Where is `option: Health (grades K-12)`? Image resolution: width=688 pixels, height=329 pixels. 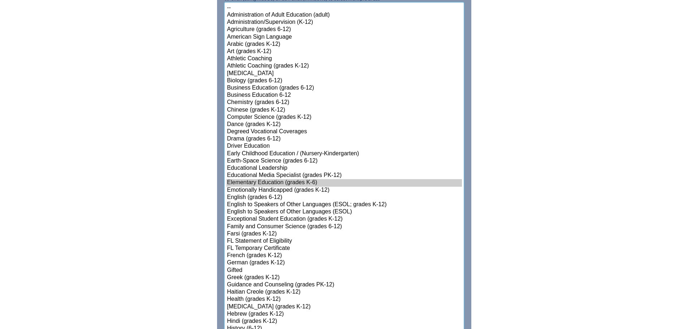
option: Health (grades K-12) is located at coordinates (344, 299).